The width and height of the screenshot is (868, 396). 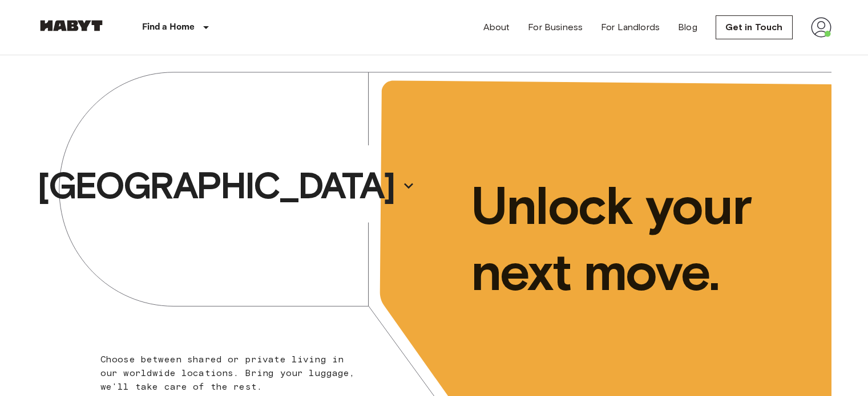 I want to click on a: Blog, so click(x=688, y=28).